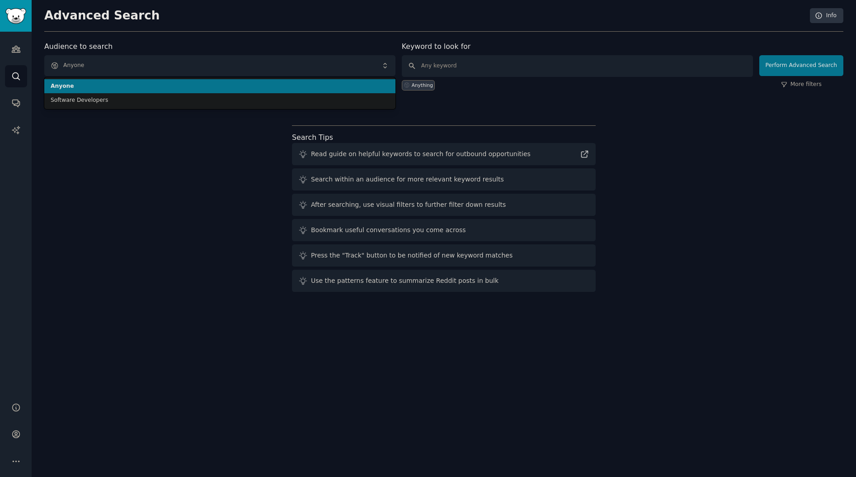 This screenshot has width=856, height=477. Describe the element at coordinates (436, 46) in the screenshot. I see `label: Keyword to look for` at that location.